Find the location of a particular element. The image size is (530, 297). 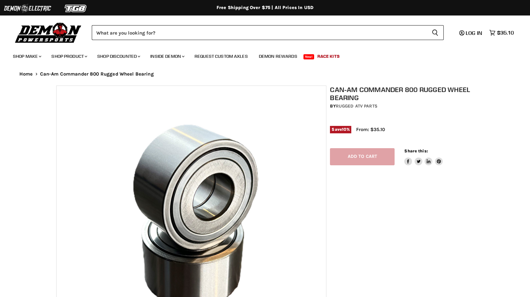

span: Log in is located at coordinates (474, 33).